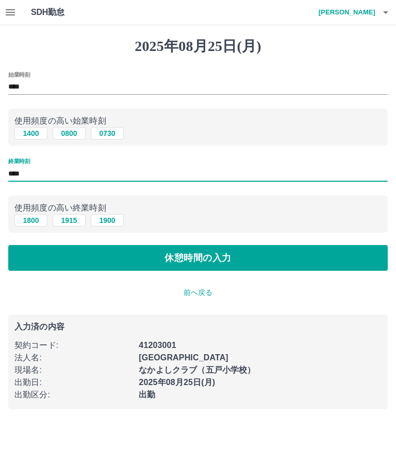 This screenshot has width=396, height=453. I want to click on label: 終業時刻, so click(19, 161).